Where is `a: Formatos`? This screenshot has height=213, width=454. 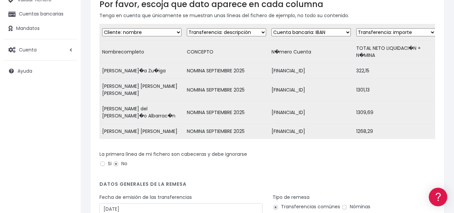 a: Formatos is located at coordinates (67, 90).